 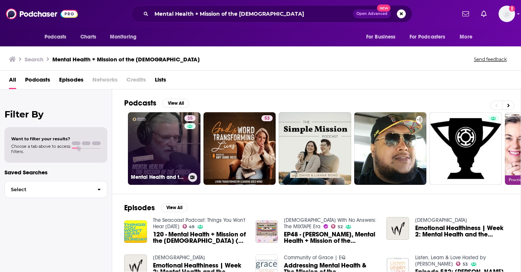 What do you see at coordinates (507, 14) in the screenshot?
I see `button: Show profile menu` at bounding box center [507, 14].